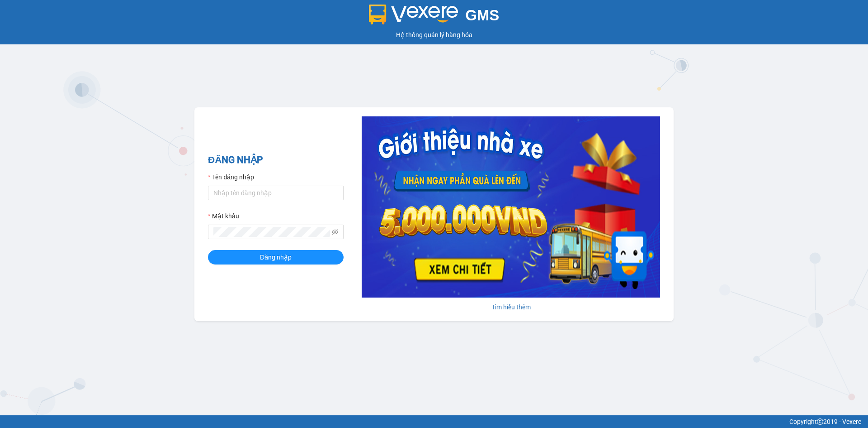 The height and width of the screenshot is (428, 868). What do you see at coordinates (276, 257) in the screenshot?
I see `button: Đăng nhập` at bounding box center [276, 257].